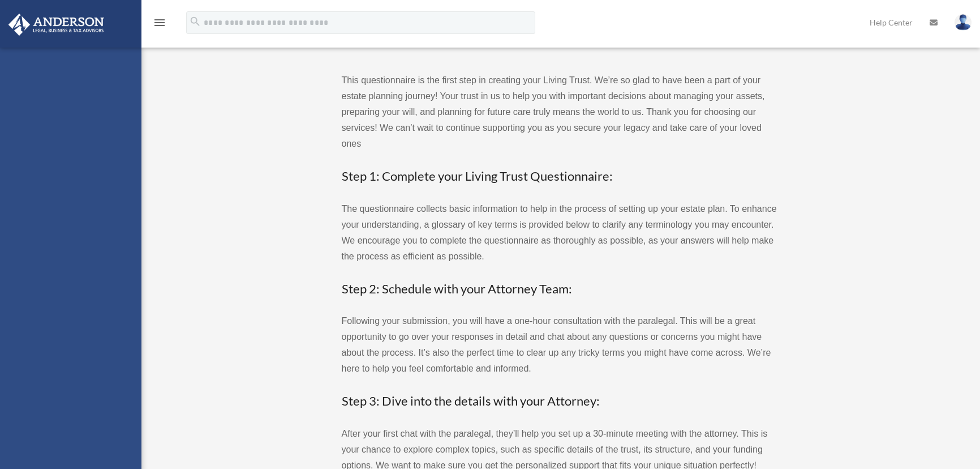  What do you see at coordinates (560, 401) in the screenshot?
I see `h3: Step 3: Dive into the details with your Attorney:` at bounding box center [560, 401].